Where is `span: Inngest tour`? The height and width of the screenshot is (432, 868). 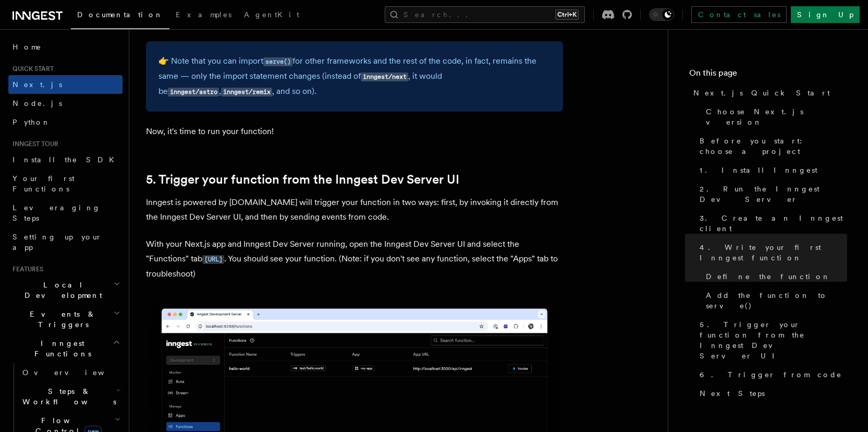 span: Inngest tour is located at coordinates (33, 144).